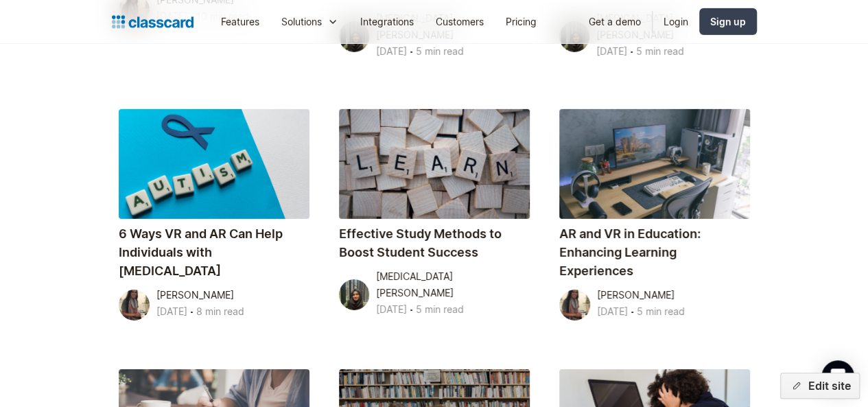 This screenshot has width=868, height=407. What do you see at coordinates (676, 21) in the screenshot?
I see `a: Login` at bounding box center [676, 21].